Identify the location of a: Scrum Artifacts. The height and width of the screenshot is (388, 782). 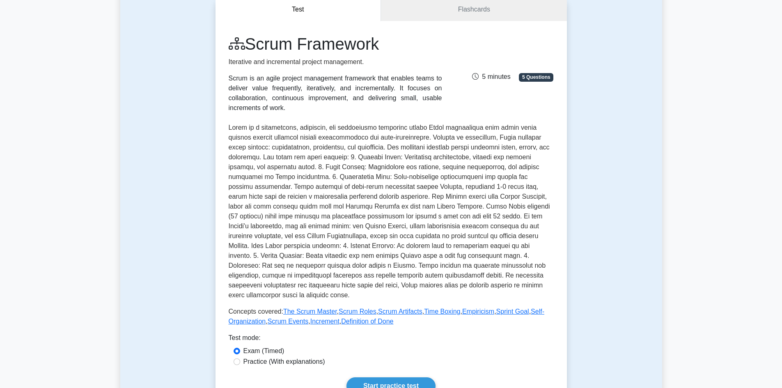
(400, 311).